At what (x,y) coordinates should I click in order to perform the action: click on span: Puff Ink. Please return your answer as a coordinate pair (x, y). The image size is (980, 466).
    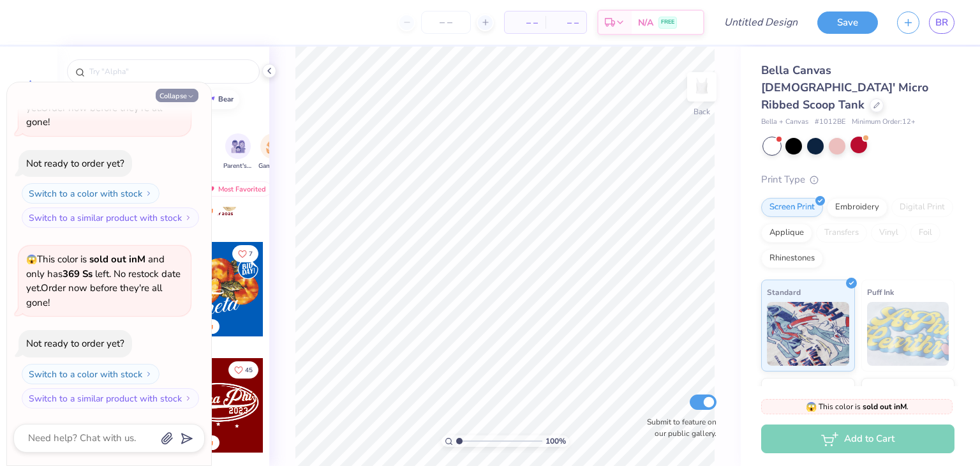
    Looking at the image, I should click on (880, 291).